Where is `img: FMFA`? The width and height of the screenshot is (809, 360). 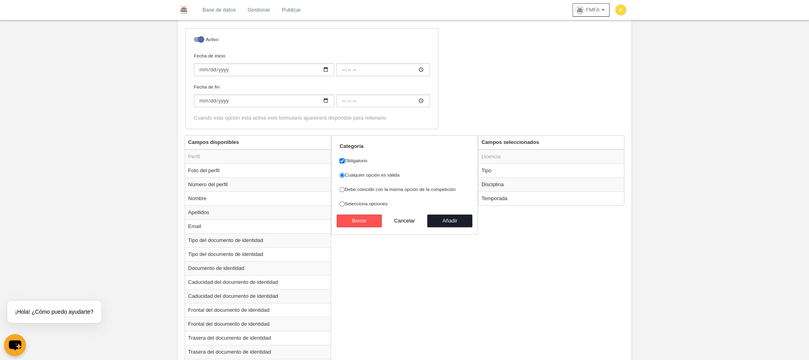 img: FMFA is located at coordinates (184, 10).